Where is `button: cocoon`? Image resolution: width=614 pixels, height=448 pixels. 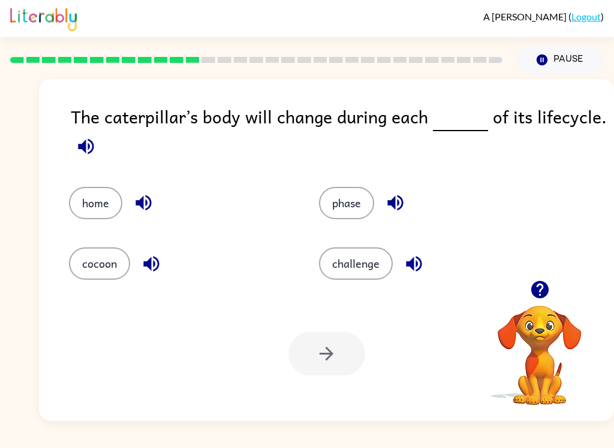 button: cocoon is located at coordinates (99, 264).